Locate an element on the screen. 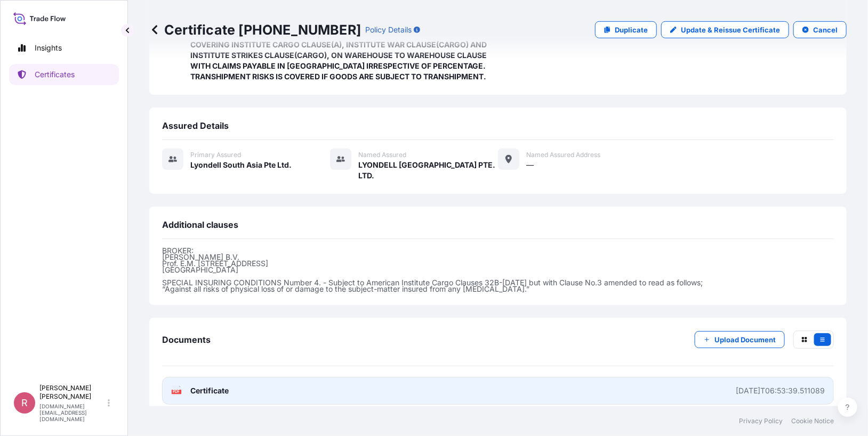  p: Cookie Notice is located at coordinates (813, 422).